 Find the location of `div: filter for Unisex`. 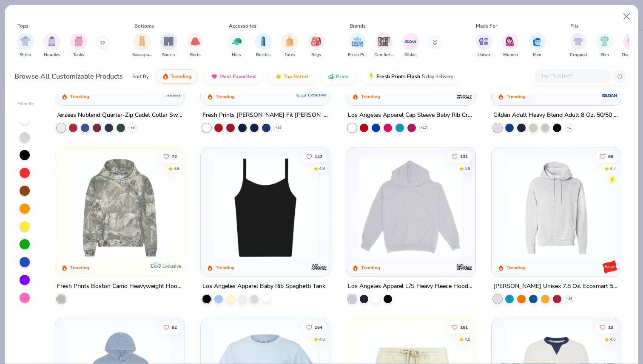

div: filter for Unisex is located at coordinates (484, 45).